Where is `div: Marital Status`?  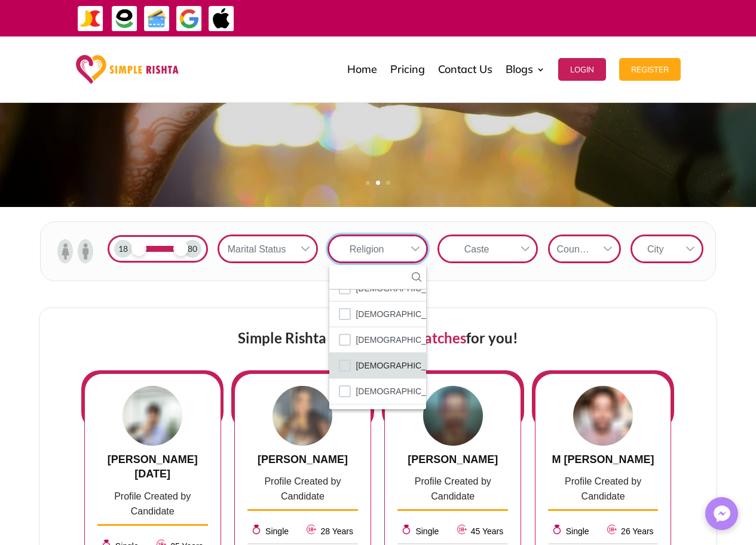
div: Marital Status is located at coordinates (257, 249).